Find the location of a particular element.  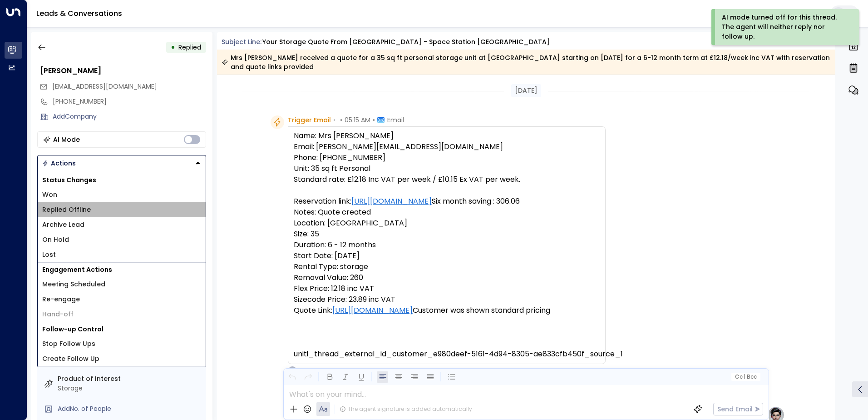

span: Replied is located at coordinates (190, 47).